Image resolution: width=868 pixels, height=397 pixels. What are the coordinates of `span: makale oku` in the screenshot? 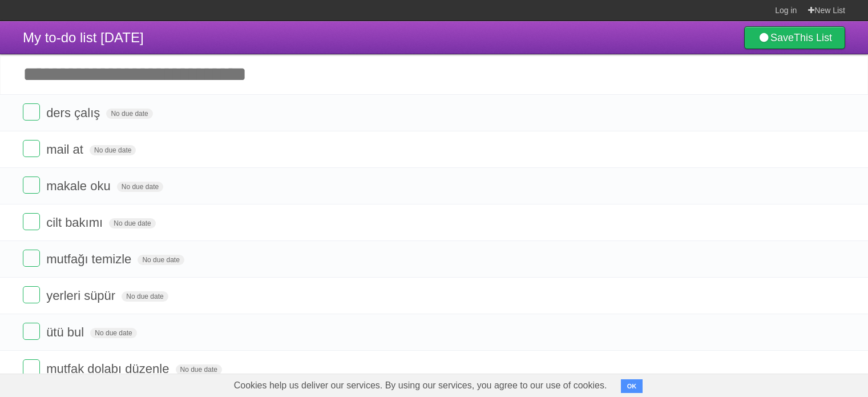 It's located at (80, 186).